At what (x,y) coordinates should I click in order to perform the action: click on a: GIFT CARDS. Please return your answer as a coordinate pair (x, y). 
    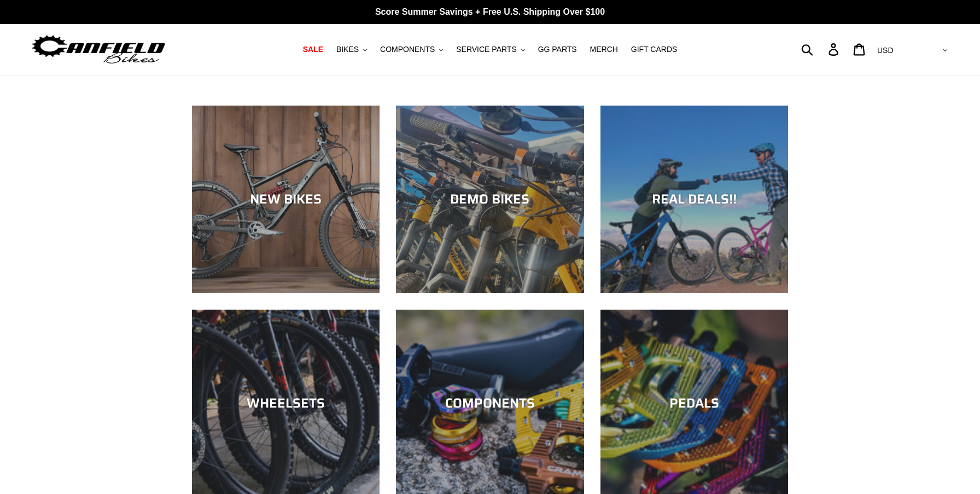
    Looking at the image, I should click on (654, 49).